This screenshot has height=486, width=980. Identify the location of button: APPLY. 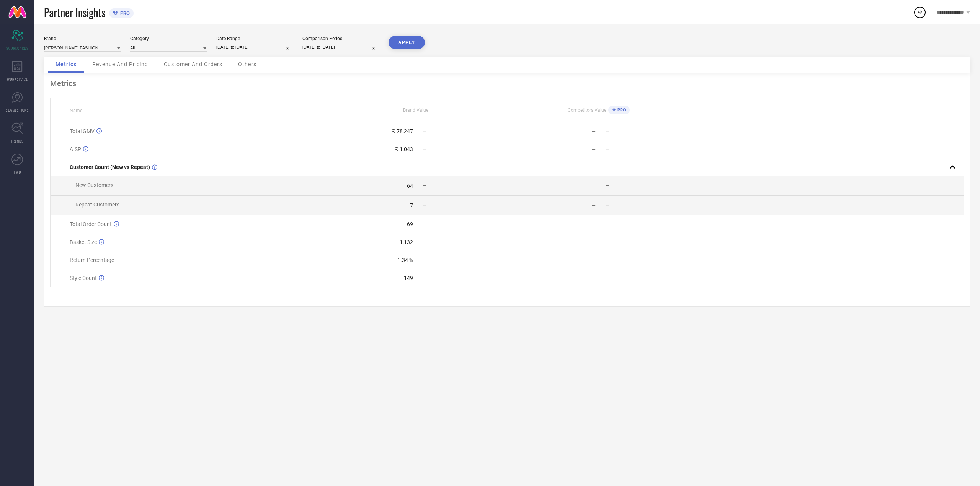
(406, 43).